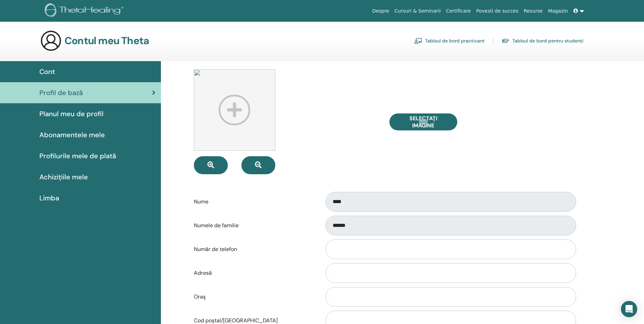 The width and height of the screenshot is (644, 324). What do you see at coordinates (78, 156) in the screenshot?
I see `span: Profilurile mele de plată` at bounding box center [78, 156].